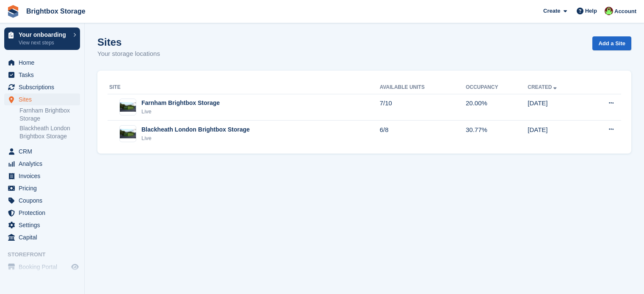  What do you see at coordinates (43, 42) in the screenshot?
I see `p: View next steps` at bounding box center [43, 42].